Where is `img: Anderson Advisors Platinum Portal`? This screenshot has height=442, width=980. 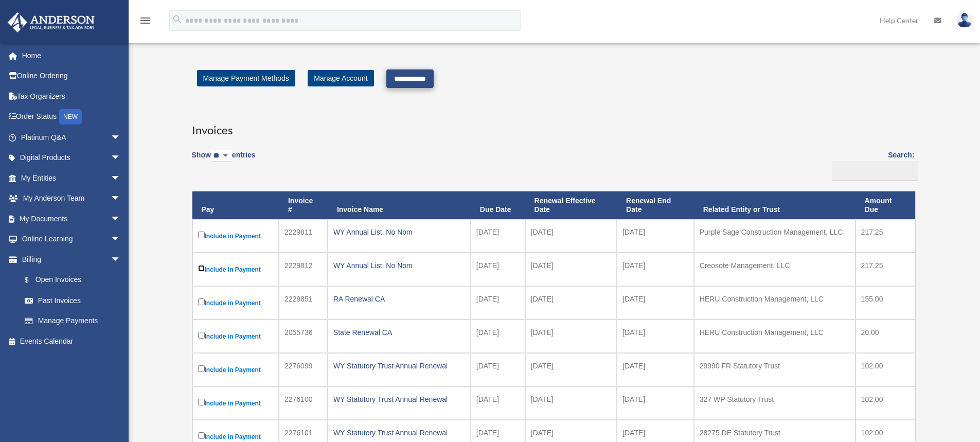 img: Anderson Advisors Platinum Portal is located at coordinates (51, 22).